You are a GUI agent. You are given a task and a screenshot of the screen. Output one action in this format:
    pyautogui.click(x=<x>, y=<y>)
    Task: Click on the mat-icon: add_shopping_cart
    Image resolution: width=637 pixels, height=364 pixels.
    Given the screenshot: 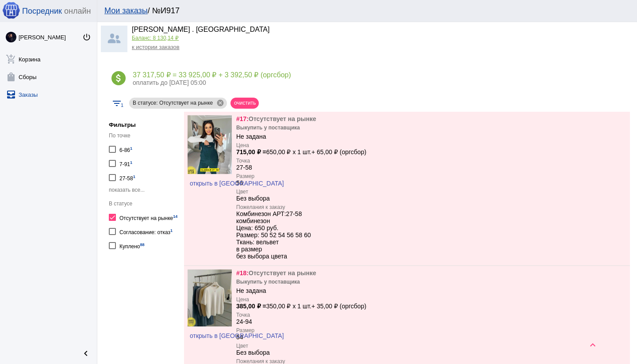 What is the action you would take?
    pyautogui.click(x=11, y=59)
    